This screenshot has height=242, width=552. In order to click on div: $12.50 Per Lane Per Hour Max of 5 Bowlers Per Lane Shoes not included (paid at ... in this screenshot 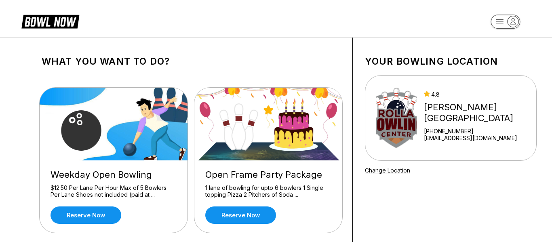, I will do `click(114, 191)`.